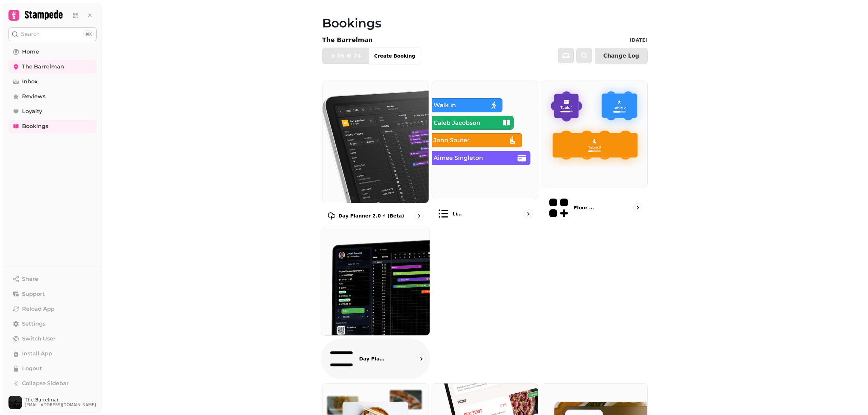 The image size is (868, 415). I want to click on img: List view, so click(485, 140).